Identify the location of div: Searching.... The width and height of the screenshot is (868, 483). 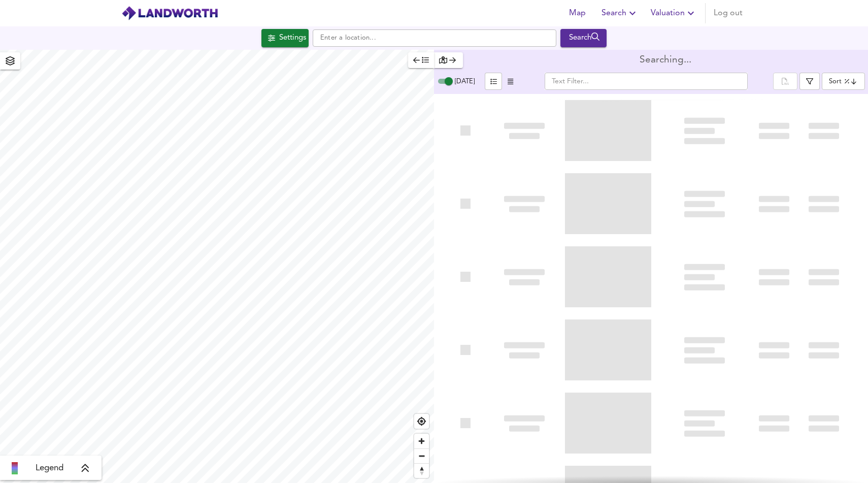
(665, 60).